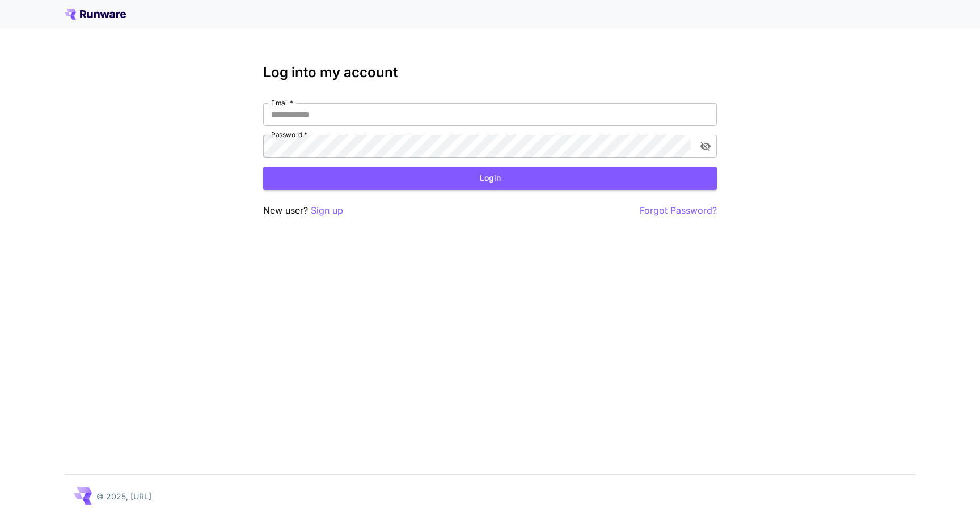 This screenshot has height=517, width=980. Describe the element at coordinates (490, 72) in the screenshot. I see `h3: Log into my account` at that location.